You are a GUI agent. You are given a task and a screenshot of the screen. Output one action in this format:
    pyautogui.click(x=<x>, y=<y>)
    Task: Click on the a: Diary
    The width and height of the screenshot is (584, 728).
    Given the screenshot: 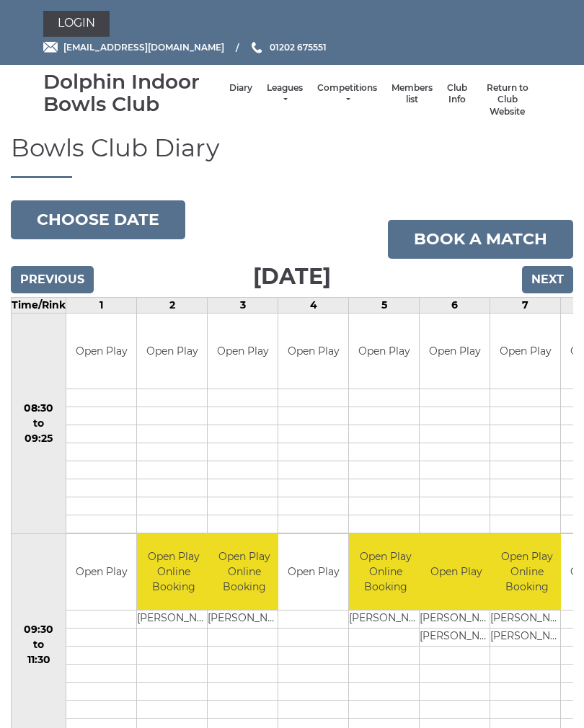 What is the action you would take?
    pyautogui.click(x=240, y=88)
    